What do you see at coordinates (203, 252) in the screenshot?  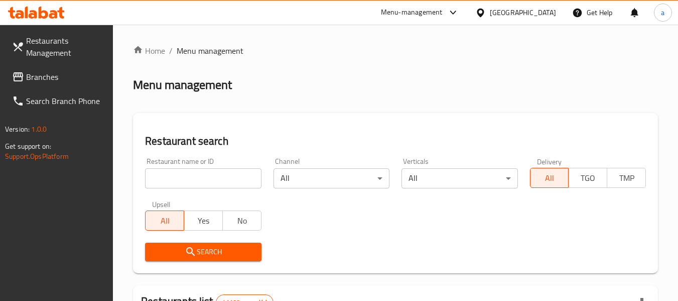 I see `span: Search` at bounding box center [203, 252].